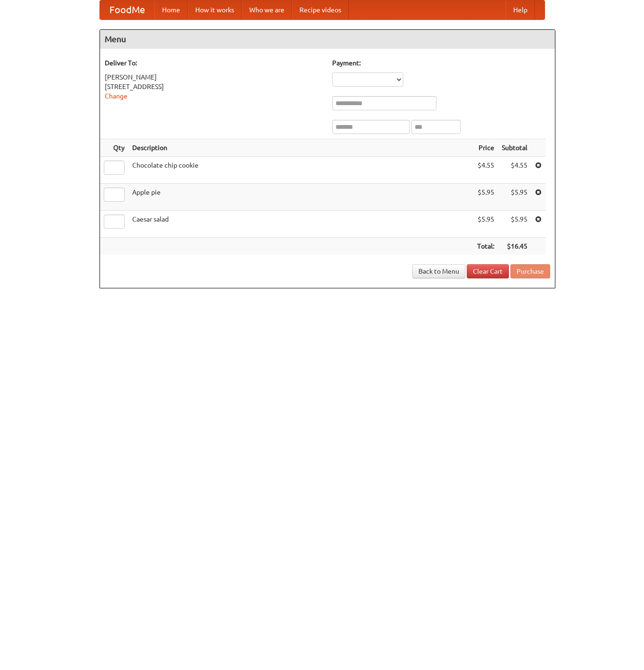 The height and width of the screenshot is (670, 644). I want to click on td: Apple pie, so click(301, 197).